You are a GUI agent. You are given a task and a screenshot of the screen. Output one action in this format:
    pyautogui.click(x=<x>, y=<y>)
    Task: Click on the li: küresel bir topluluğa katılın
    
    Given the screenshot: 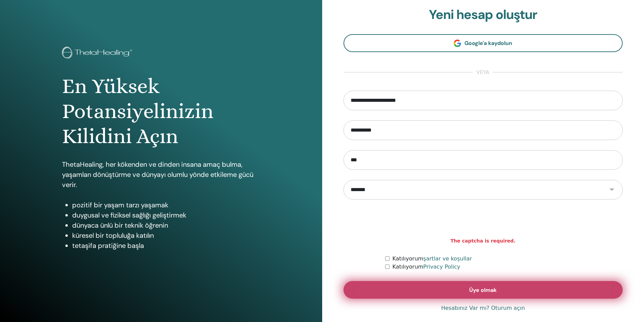 What is the action you would take?
    pyautogui.click(x=166, y=235)
    